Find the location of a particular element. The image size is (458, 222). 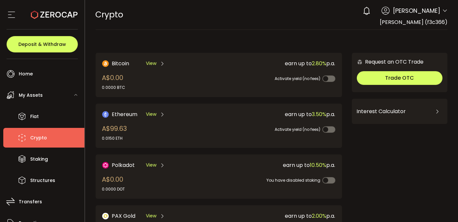

span: Deposit & Withdraw is located at coordinates (42, 44).